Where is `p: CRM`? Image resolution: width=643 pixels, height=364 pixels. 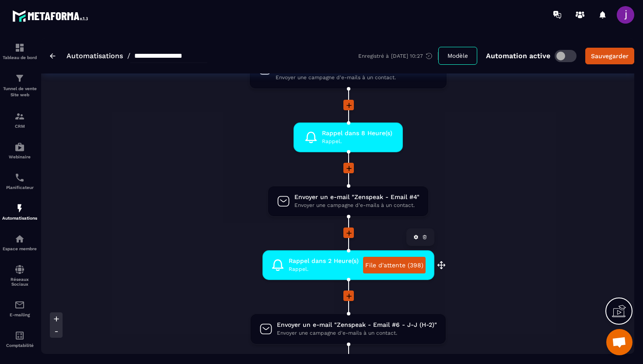 p: CRM is located at coordinates (20, 126).